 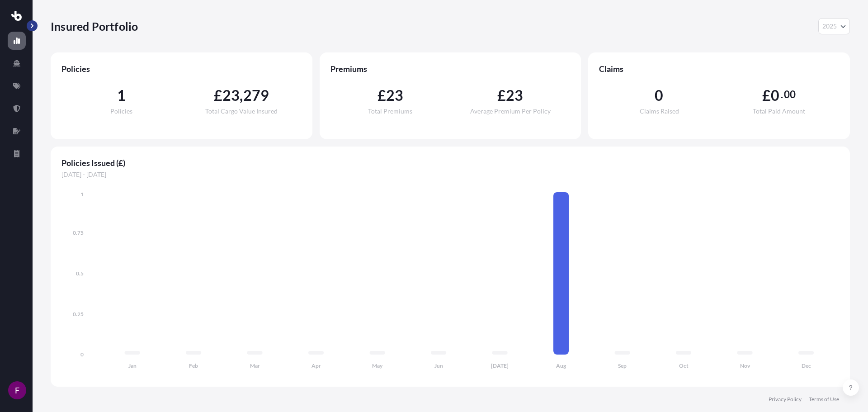 I want to click on span: Policies Issued (£), so click(x=451, y=163).